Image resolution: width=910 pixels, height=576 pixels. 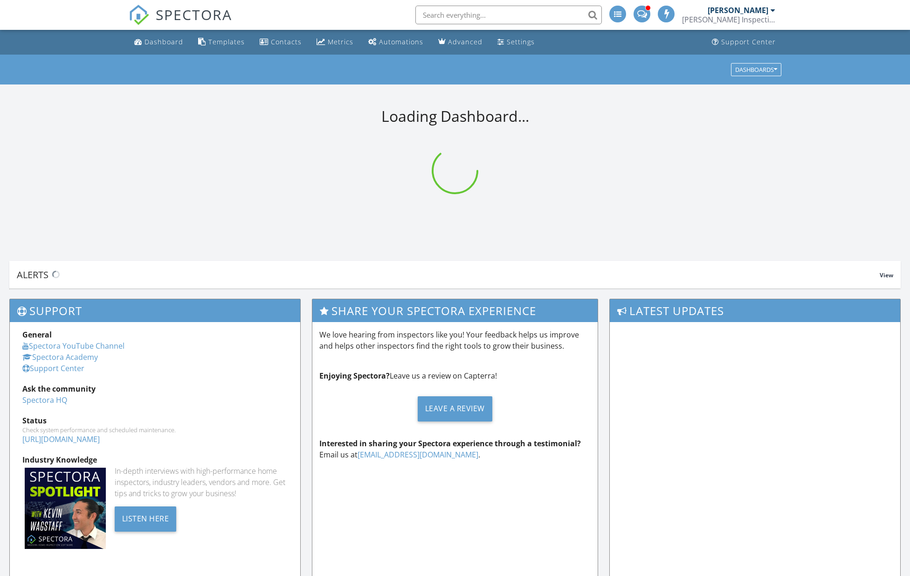 I want to click on div: Automations, so click(x=401, y=42).